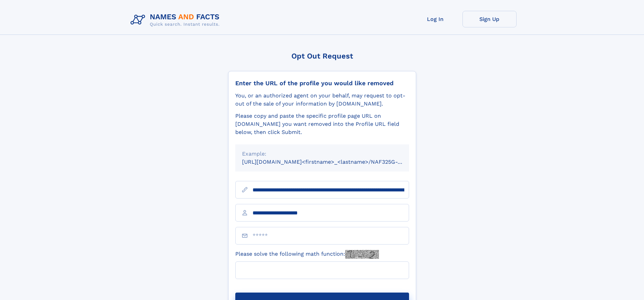 Image resolution: width=644 pixels, height=300 pixels. What do you see at coordinates (307, 254) in the screenshot?
I see `label: Please solve the following math function:` at bounding box center [307, 254].